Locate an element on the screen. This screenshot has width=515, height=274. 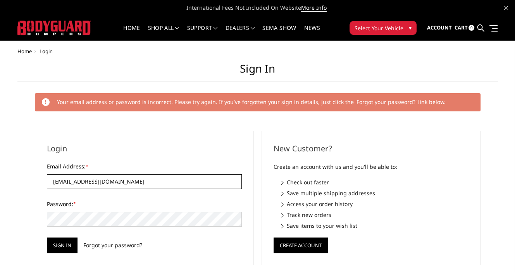
span: Your email address or password is incorrect. Please try again. If you've forgotten your sign in d... is located at coordinates (251, 102).